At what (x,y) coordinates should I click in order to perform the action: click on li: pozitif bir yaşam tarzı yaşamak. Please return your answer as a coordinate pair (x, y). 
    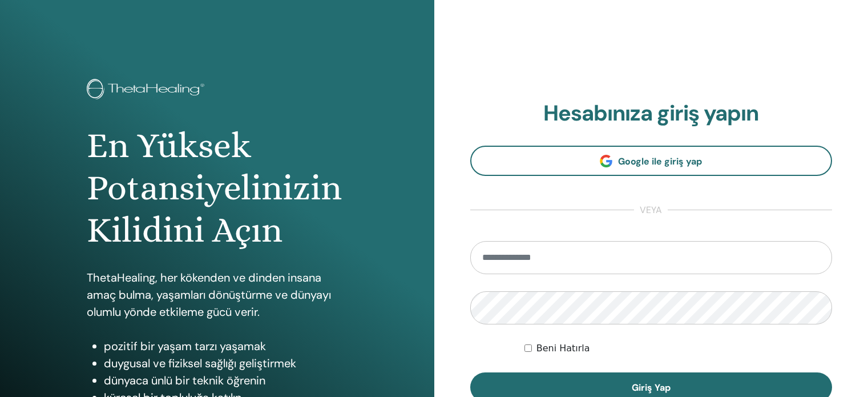
    Looking at the image, I should click on (225, 346).